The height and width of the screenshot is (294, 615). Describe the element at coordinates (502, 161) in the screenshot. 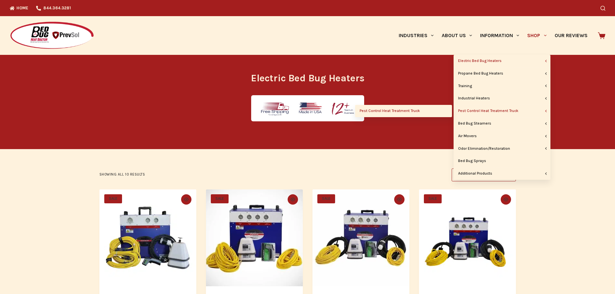

I see `a: Bed Bug Sprays` at that location.